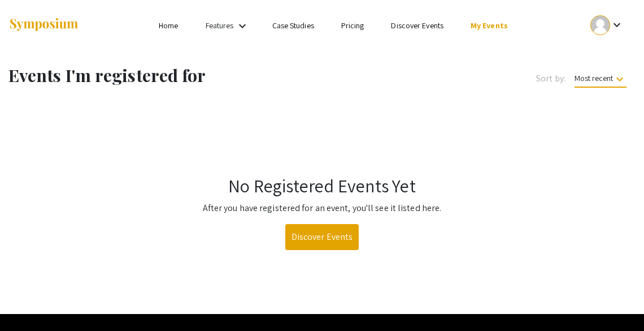 This screenshot has width=644, height=331. What do you see at coordinates (489, 26) in the screenshot?
I see `a: My Events` at bounding box center [489, 26].